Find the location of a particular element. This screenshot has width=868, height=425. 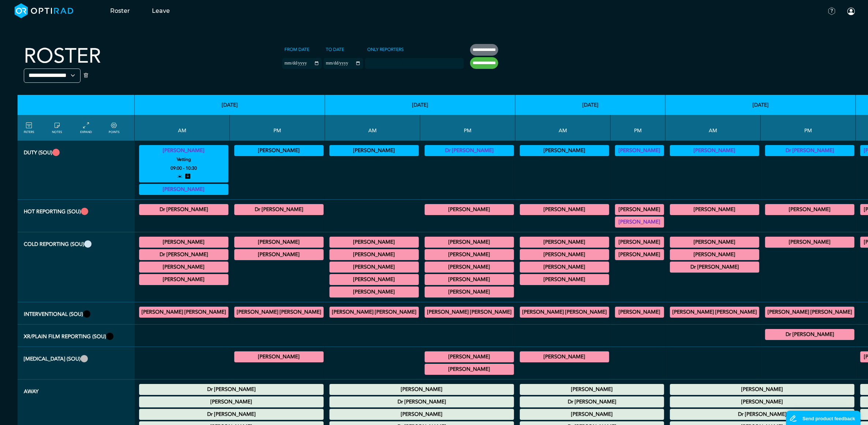

div: General CT 09:30 - 10:30 is located at coordinates (374, 267).